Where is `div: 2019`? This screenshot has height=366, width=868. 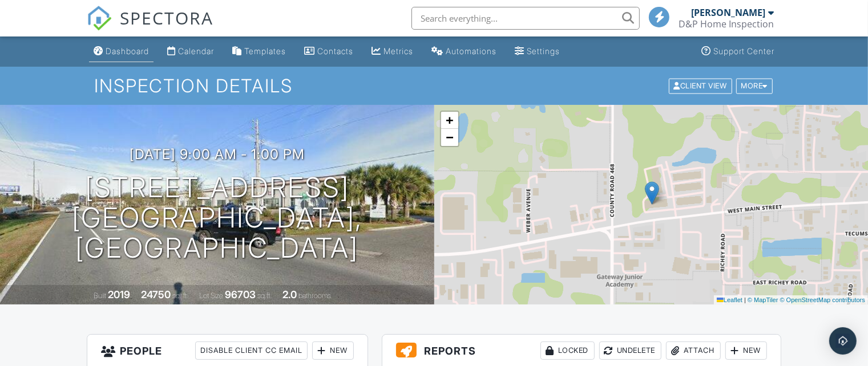
div: 2019 is located at coordinates (119, 294).